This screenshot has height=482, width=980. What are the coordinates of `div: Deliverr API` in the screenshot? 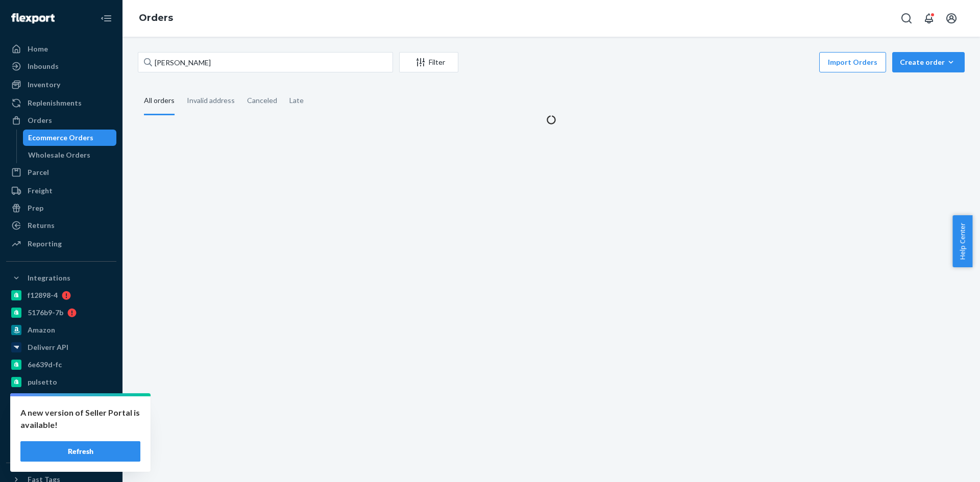 It's located at (48, 348).